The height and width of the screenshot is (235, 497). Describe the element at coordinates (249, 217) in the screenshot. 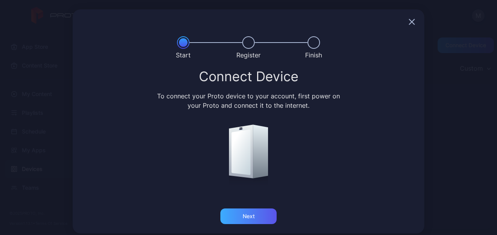

I see `button: Next` at that location.